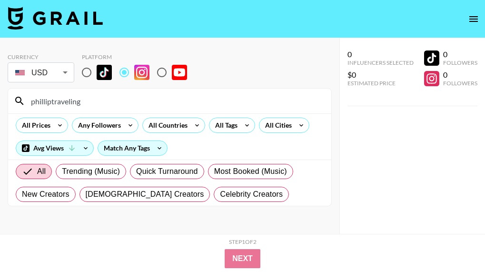  I want to click on div: Match Any Tags, so click(132, 148).